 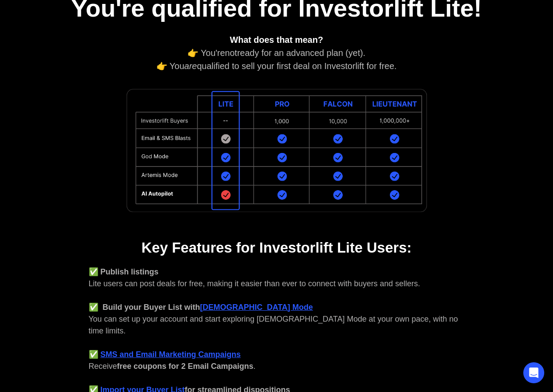 I want to click on strong: ✅ Publish listings, so click(x=124, y=272).